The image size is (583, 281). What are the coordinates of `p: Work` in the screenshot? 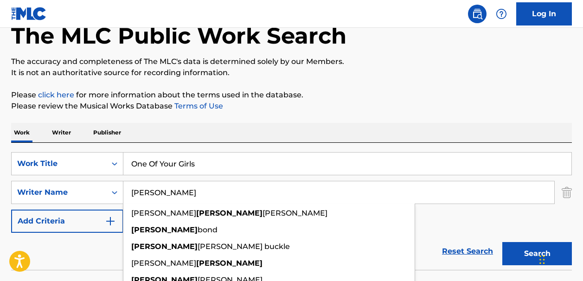 It's located at (22, 133).